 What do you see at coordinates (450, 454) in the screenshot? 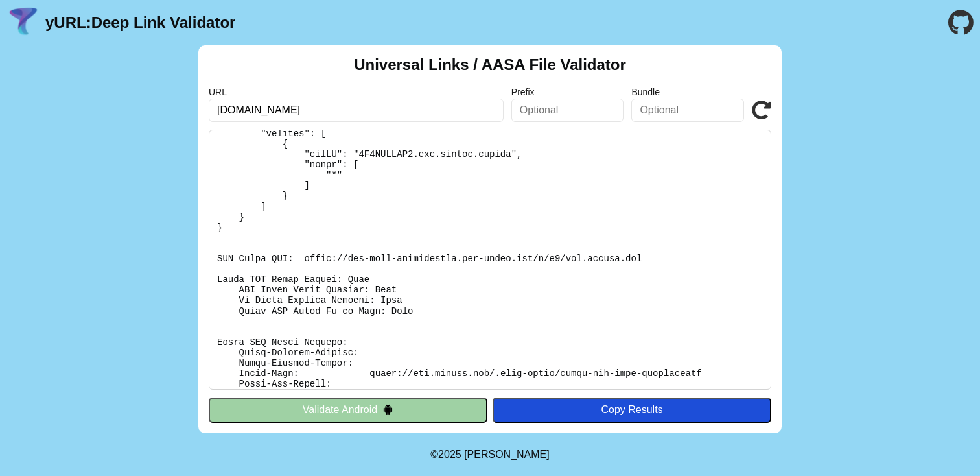
I see `span: 2025` at bounding box center [450, 454].